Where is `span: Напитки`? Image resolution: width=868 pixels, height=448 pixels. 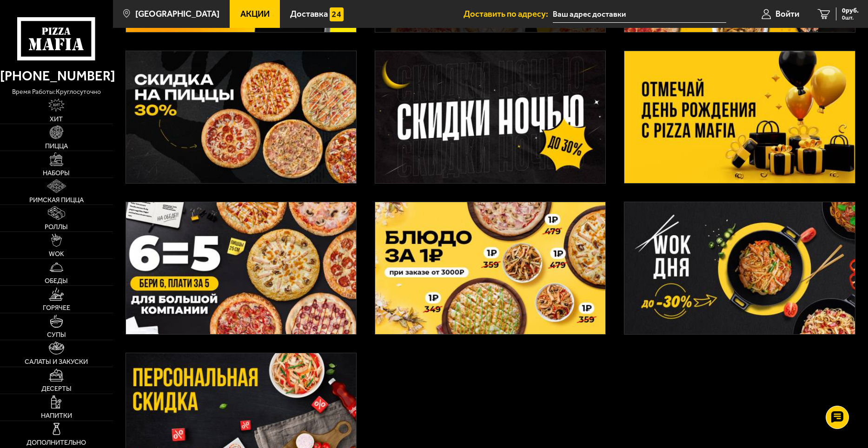 span: Напитки is located at coordinates (57, 416).